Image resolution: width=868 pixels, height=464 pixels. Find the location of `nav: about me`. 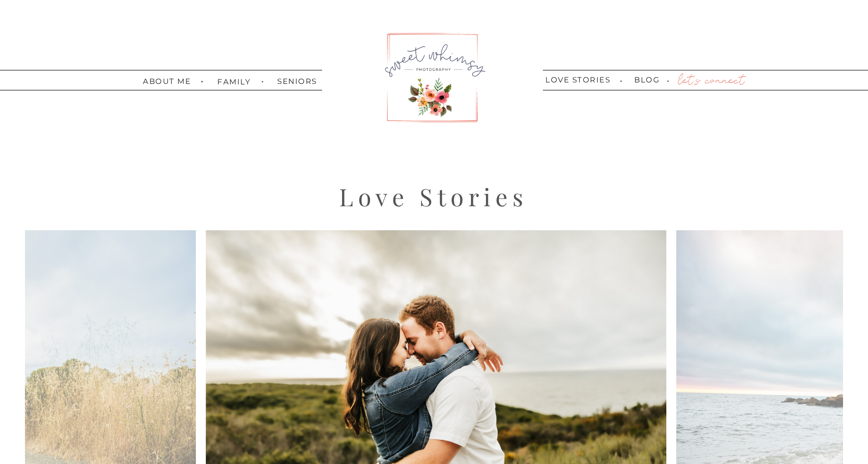

nav: about me is located at coordinates (167, 81).